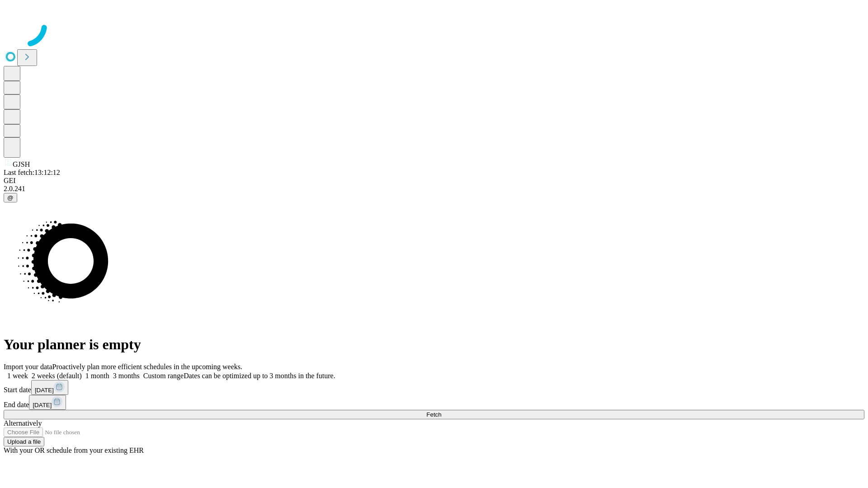 The height and width of the screenshot is (488, 868). I want to click on span: Dates can be optimized up to 3 months in the future., so click(259, 376).